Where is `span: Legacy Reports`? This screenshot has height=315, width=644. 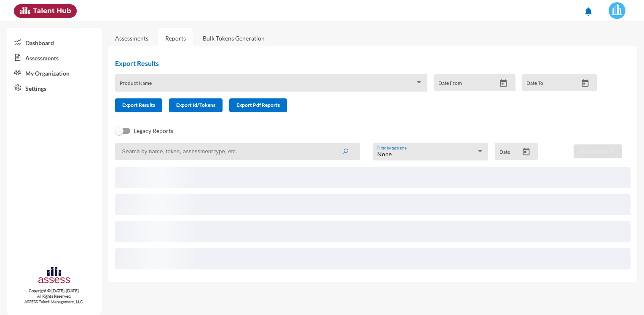
span: Legacy Reports is located at coordinates (153, 131).